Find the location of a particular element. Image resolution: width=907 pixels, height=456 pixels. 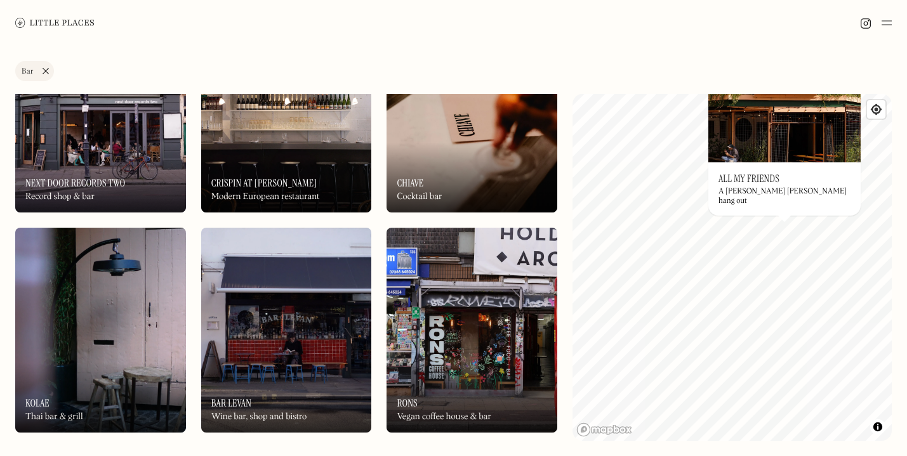

h3: Bar Levan is located at coordinates (231, 403).